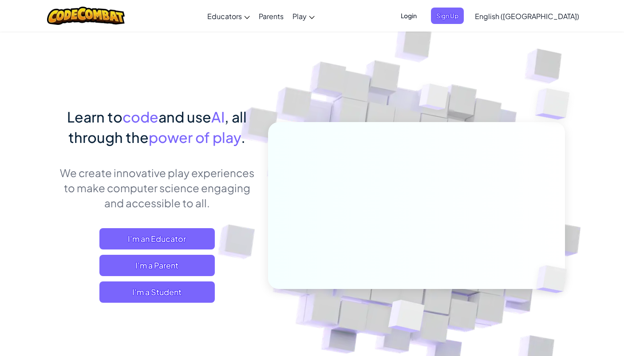 The image size is (624, 356). Describe the element at coordinates (409, 16) in the screenshot. I see `span: Login` at that location.